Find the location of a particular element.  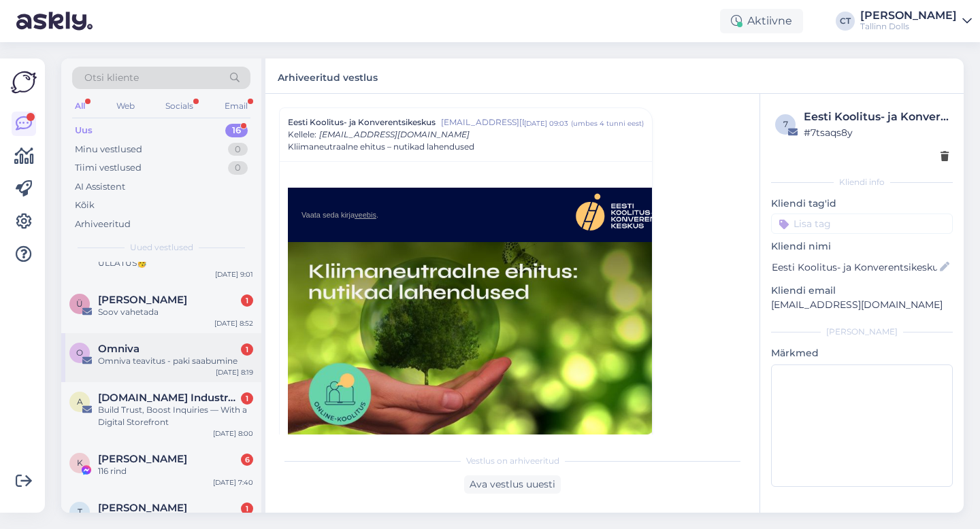

input: Lisa tag is located at coordinates (862, 224).